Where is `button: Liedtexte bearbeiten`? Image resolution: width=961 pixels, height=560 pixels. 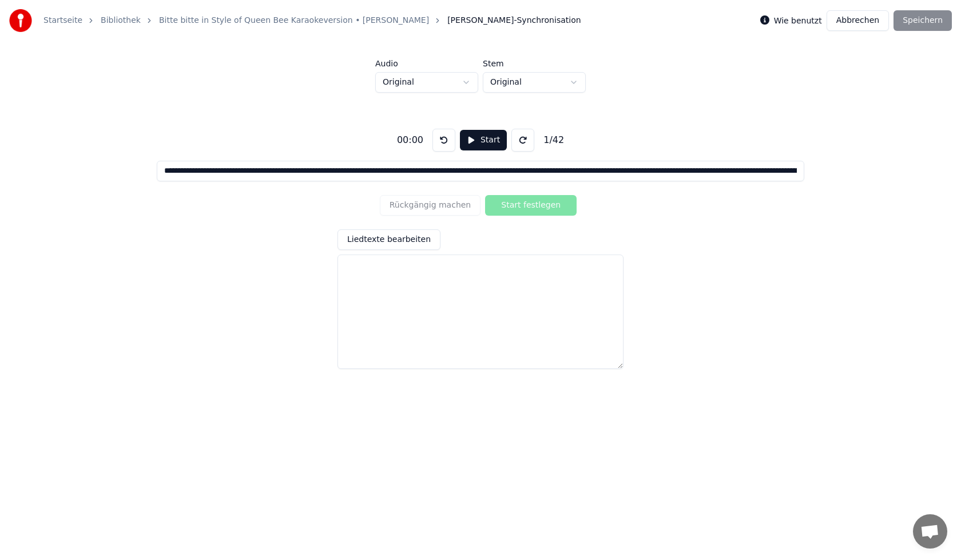 button: Liedtexte bearbeiten is located at coordinates (389, 240).